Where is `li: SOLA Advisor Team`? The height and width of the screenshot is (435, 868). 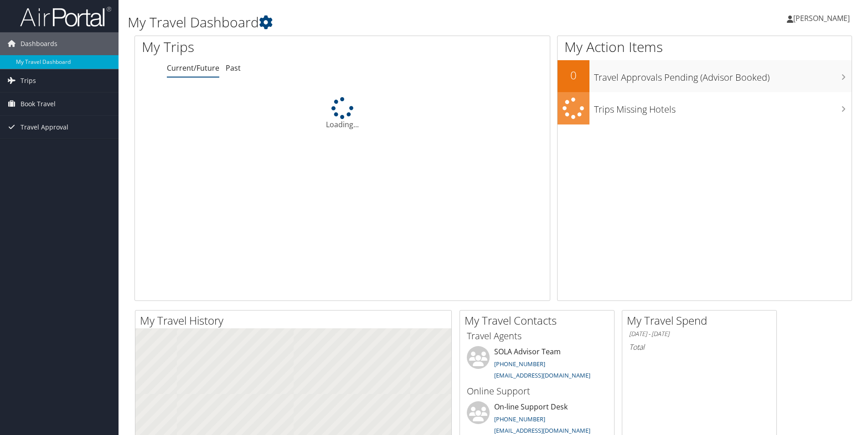
li: SOLA Advisor Team is located at coordinates (537, 365).